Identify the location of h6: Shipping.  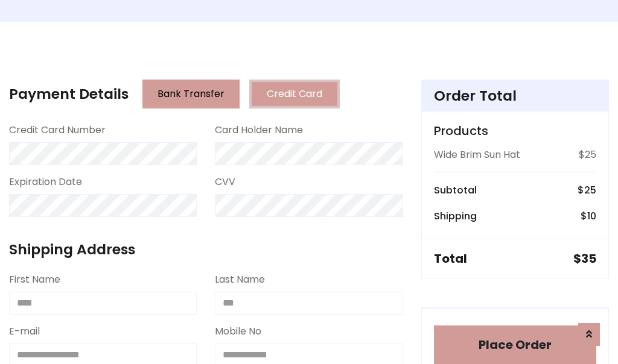
(455, 216).